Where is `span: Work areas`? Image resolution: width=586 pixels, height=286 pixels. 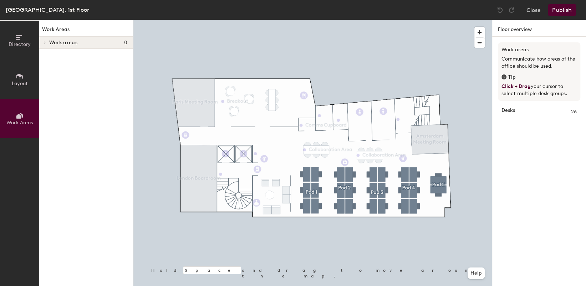
span: Work areas is located at coordinates (63, 43).